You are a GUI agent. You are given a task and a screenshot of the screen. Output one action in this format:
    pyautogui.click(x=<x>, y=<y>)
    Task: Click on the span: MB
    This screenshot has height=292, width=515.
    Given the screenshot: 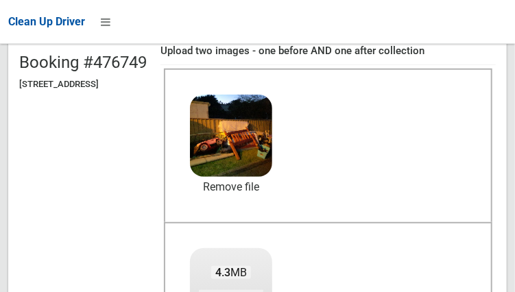 What is the action you would take?
    pyautogui.click(x=231, y=272)
    